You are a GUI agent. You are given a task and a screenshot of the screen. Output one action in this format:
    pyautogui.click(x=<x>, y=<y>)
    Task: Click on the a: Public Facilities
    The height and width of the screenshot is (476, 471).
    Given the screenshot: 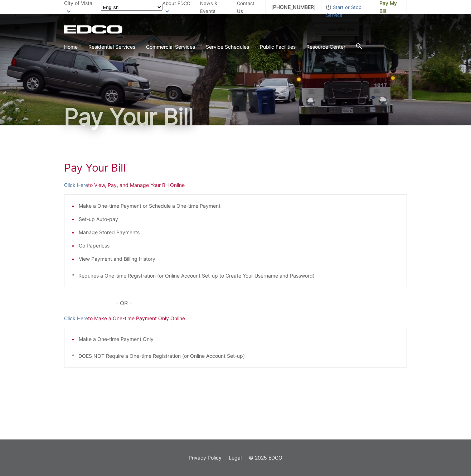 What is the action you would take?
    pyautogui.click(x=278, y=47)
    